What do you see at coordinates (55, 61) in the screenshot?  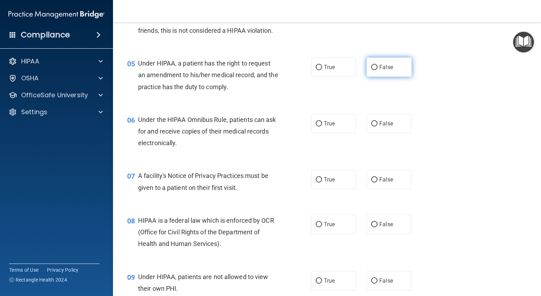 I see `a: HIPAA` at bounding box center [55, 61].